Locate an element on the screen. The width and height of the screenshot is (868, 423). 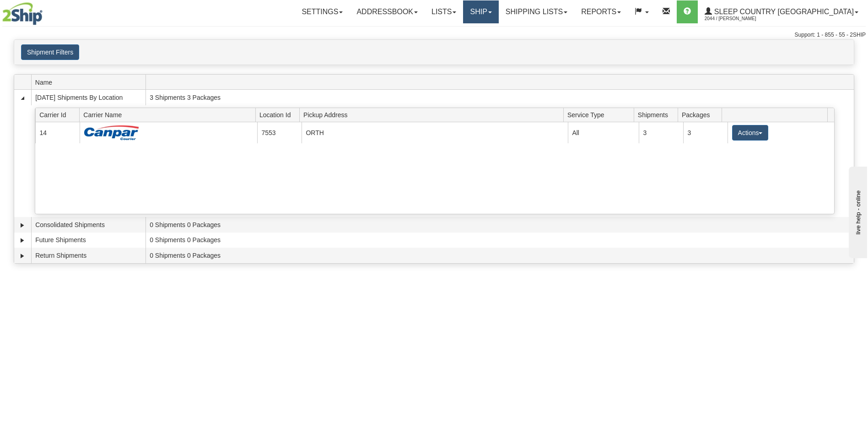
a: Collapse is located at coordinates (23, 98).